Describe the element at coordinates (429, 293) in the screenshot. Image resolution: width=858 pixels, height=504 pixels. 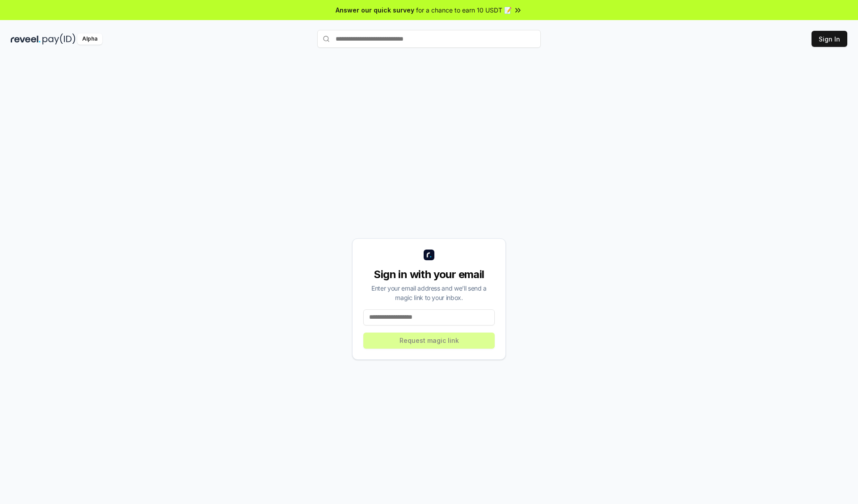
I see `div: Enter your email address and we’ll send a magic link to your inbox.` at that location.